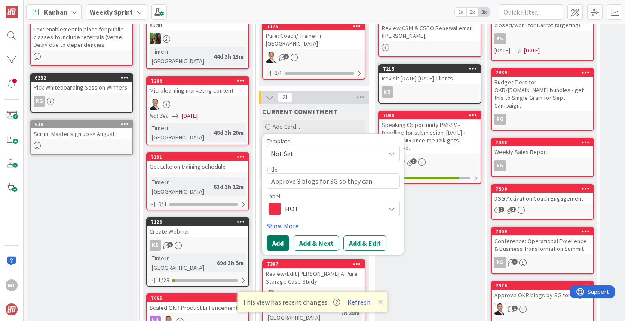  What do you see at coordinates (198, 307) in the screenshot?
I see `div: Scaled OKR Product Enhancements` at bounding box center [198, 307].